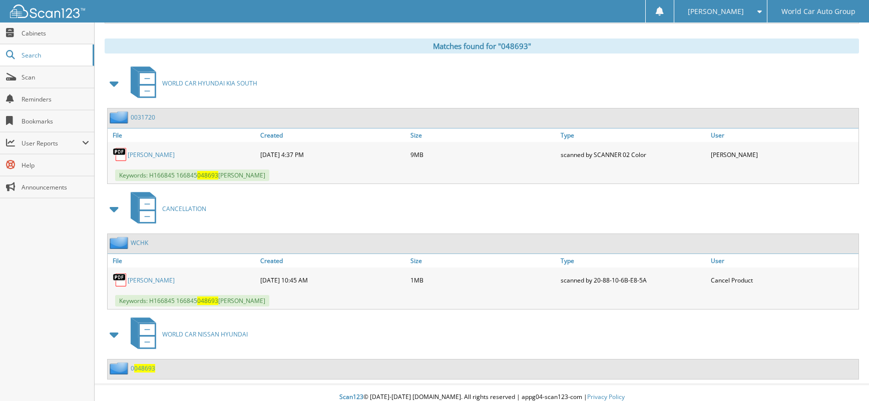 The image size is (869, 401). What do you see at coordinates (481, 46) in the screenshot?
I see `div: Matches found for "048693"` at bounding box center [481, 46].